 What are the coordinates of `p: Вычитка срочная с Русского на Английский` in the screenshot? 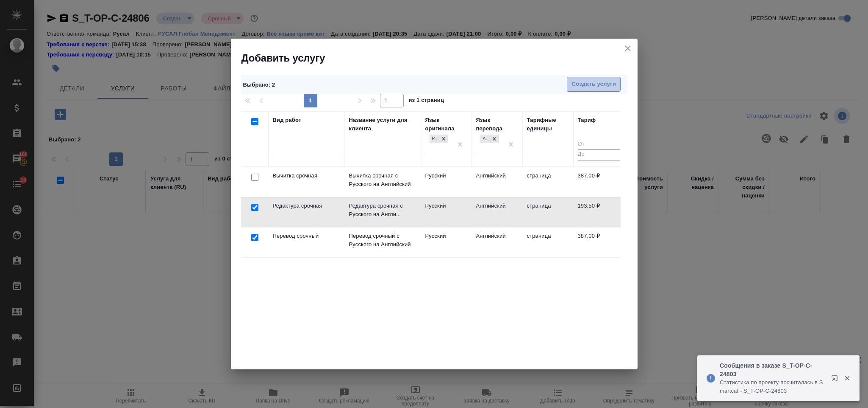 It's located at (383, 180).